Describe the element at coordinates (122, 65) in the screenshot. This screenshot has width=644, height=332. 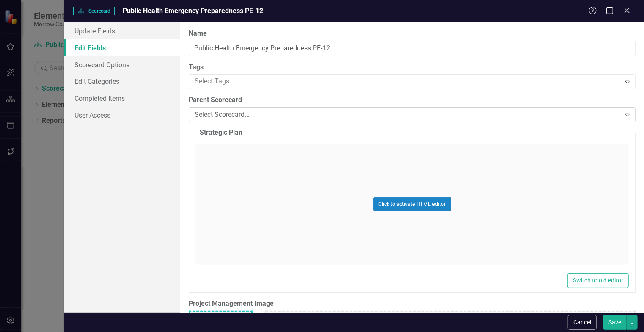
I see `a: Scorecard Options` at that location.